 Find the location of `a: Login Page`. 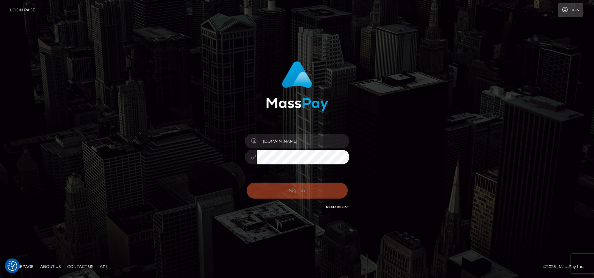

a: Login Page is located at coordinates (22, 10).